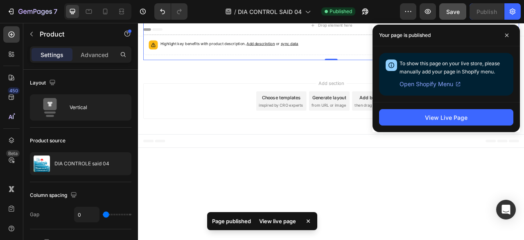 This screenshot has height=240, width=524. I want to click on p: Advanced, so click(95, 54).